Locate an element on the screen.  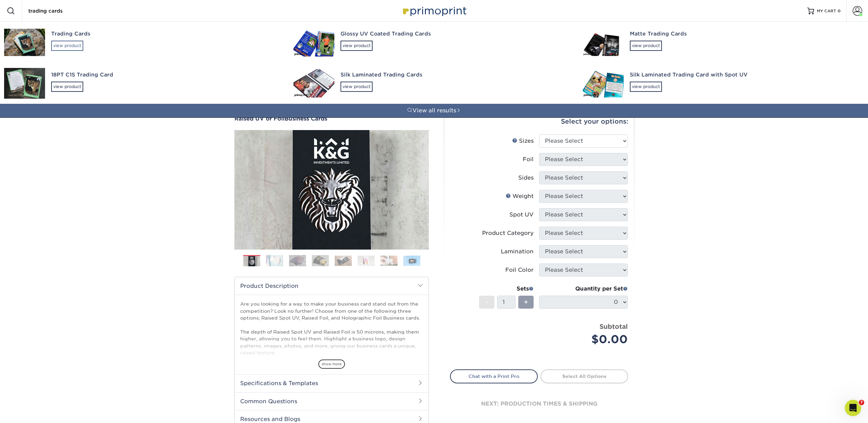
h2: Common Questions is located at coordinates (332, 401).